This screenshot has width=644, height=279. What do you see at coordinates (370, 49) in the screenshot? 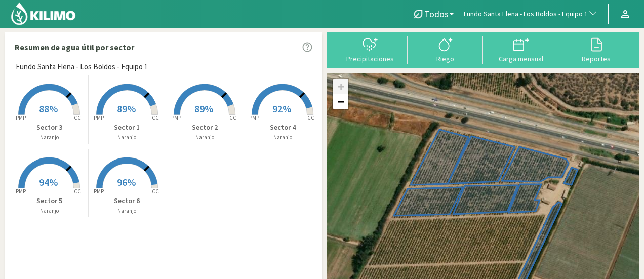
I see `button: Precipitaciones` at bounding box center [370, 49].